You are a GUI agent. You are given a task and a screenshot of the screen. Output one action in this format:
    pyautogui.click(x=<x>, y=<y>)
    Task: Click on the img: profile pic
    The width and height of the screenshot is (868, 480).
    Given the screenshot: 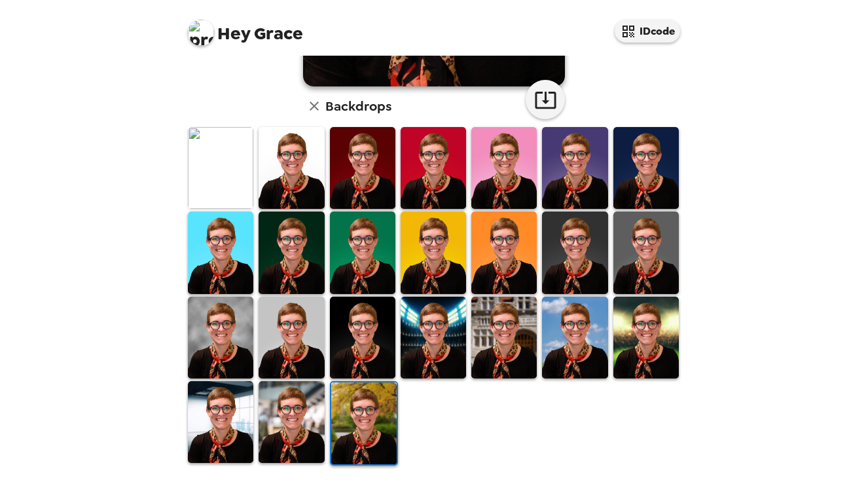 What is the action you would take?
    pyautogui.click(x=201, y=33)
    